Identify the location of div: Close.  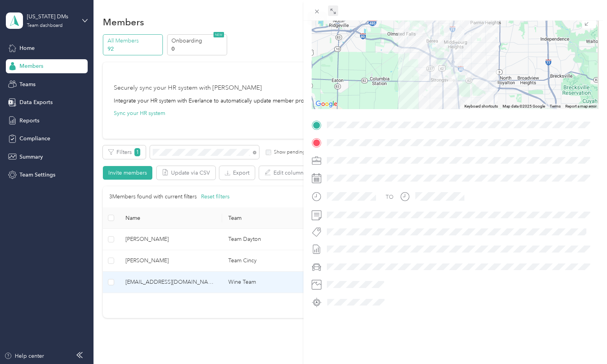
(317, 18).